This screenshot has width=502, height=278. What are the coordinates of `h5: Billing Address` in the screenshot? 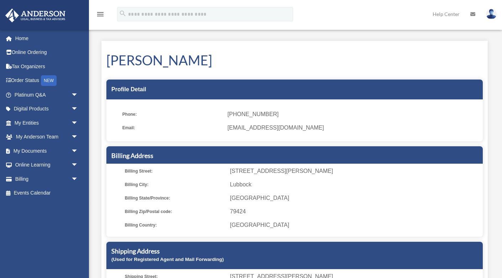 It's located at (294, 156).